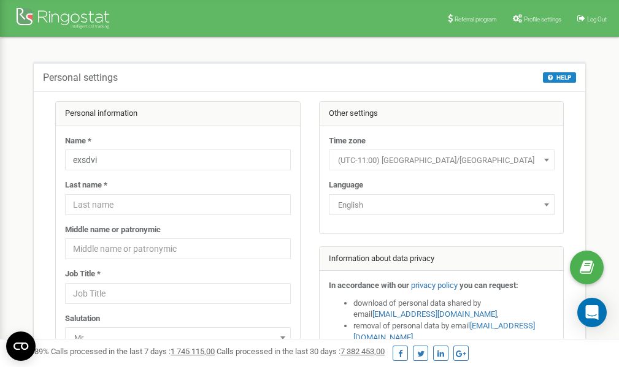 The height and width of the screenshot is (367, 619). Describe the element at coordinates (369, 285) in the screenshot. I see `strong: In accordance with our` at that location.